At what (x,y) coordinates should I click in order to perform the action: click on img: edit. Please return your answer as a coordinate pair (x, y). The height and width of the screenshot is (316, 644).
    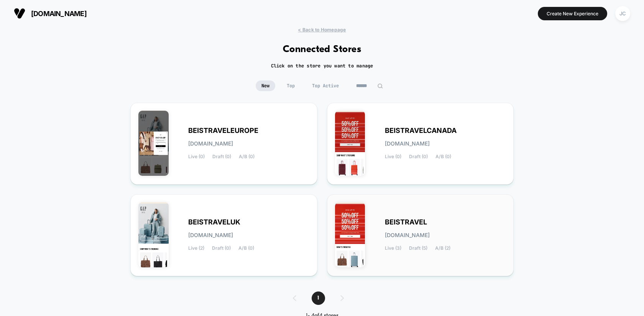
    Looking at the image, I should click on (380, 86).